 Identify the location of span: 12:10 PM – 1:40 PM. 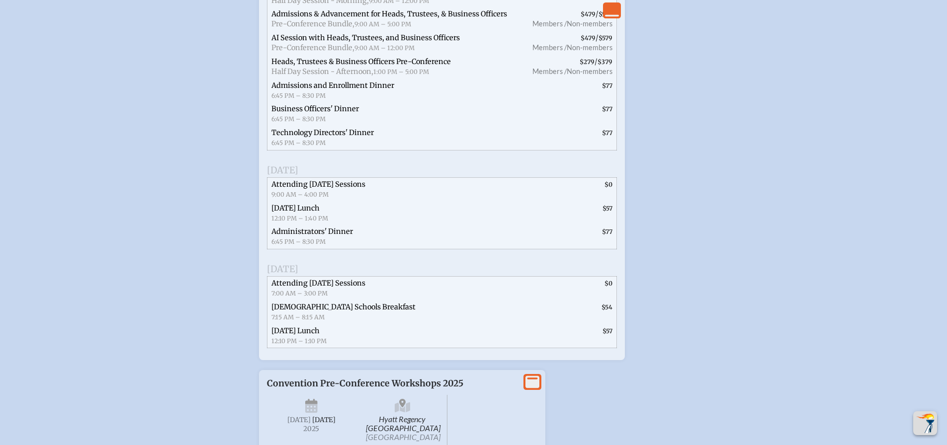
(300, 218).